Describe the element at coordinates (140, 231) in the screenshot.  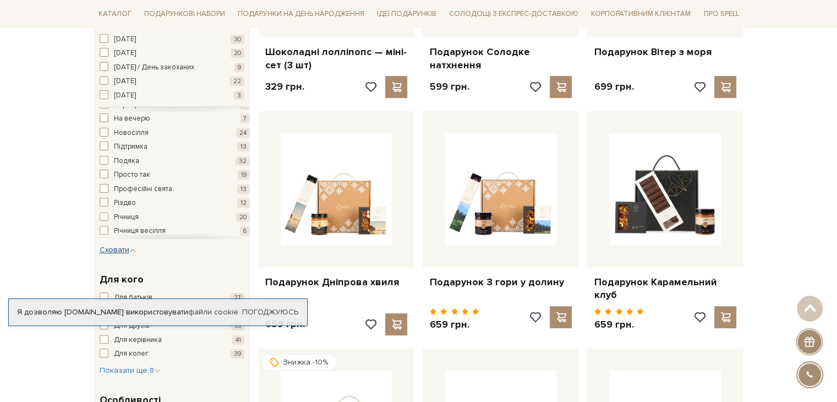
I see `span: Річниця весілля` at that location.